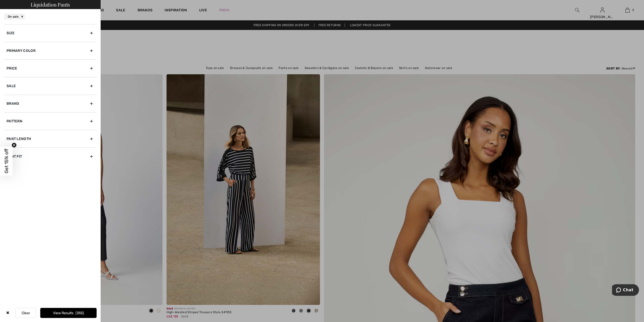 The width and height of the screenshot is (644, 322). What do you see at coordinates (50, 104) in the screenshot?
I see `div: Brand` at bounding box center [50, 104].